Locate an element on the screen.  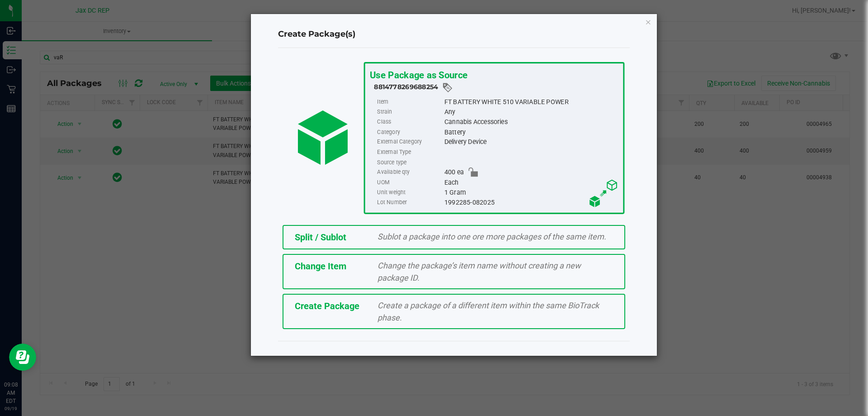
div: 1992285-082025 is located at coordinates (531, 202).